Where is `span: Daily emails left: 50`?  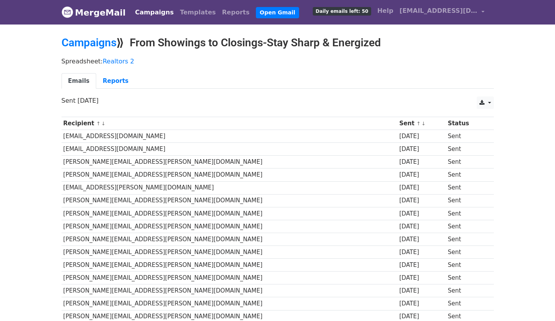
span: Daily emails left: 50 is located at coordinates (342, 11).